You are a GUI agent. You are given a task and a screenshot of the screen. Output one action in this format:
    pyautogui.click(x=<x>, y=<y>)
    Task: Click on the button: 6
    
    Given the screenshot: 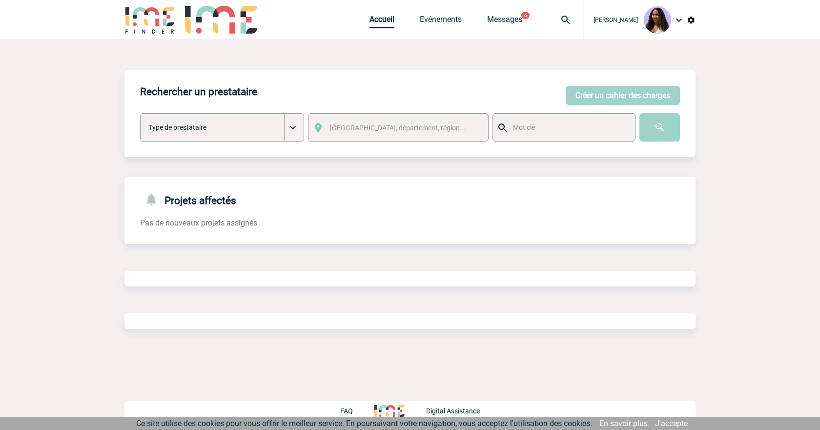 What is the action you would take?
    pyautogui.click(x=525, y=15)
    